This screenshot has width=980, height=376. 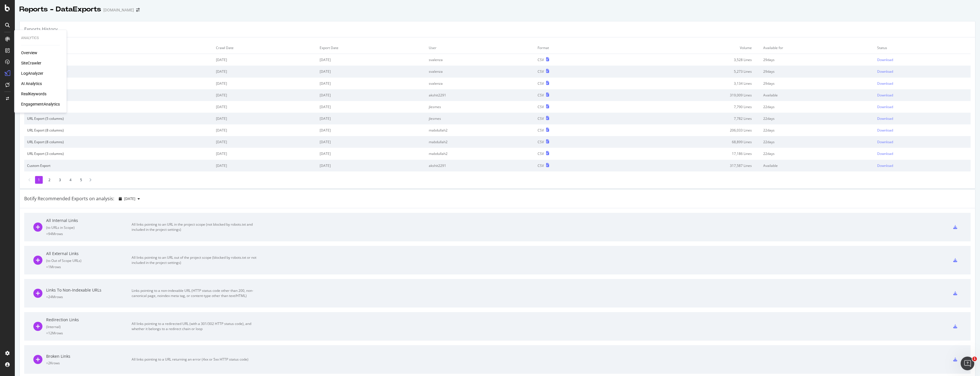 I want to click on div: All Internal Links, so click(x=89, y=220).